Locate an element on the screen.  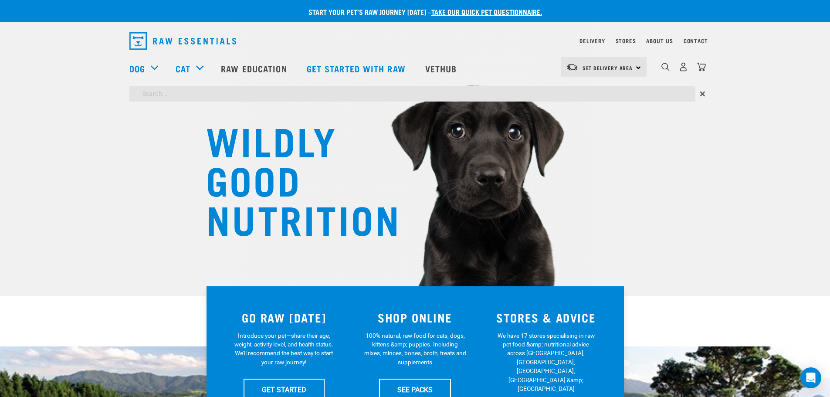
p: Introduce your pet—share their age, weight, activity level, and health status. We'll recommend th... is located at coordinates (284, 349).